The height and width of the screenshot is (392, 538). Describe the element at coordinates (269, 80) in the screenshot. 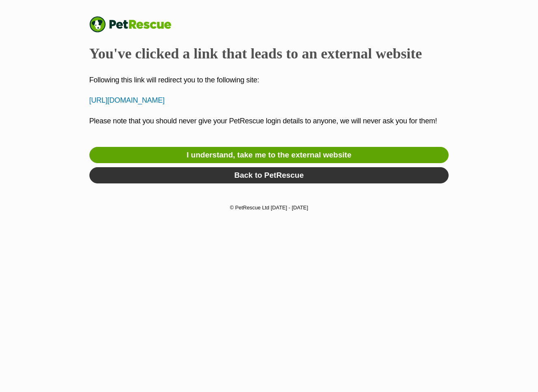

I see `p: Following this link will redirect you to the following site:` at that location.